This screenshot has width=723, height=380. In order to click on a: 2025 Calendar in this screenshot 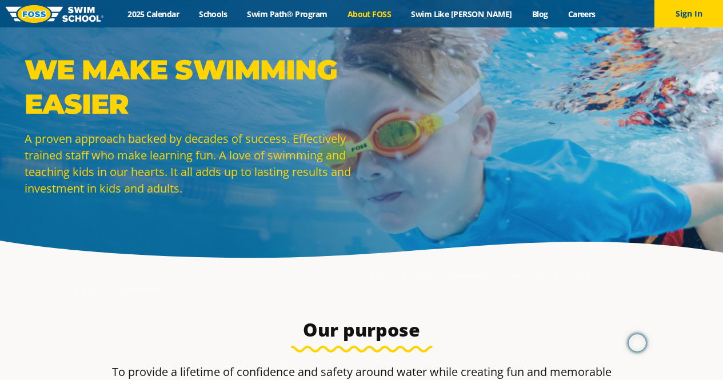, I will do `click(153, 14)`.